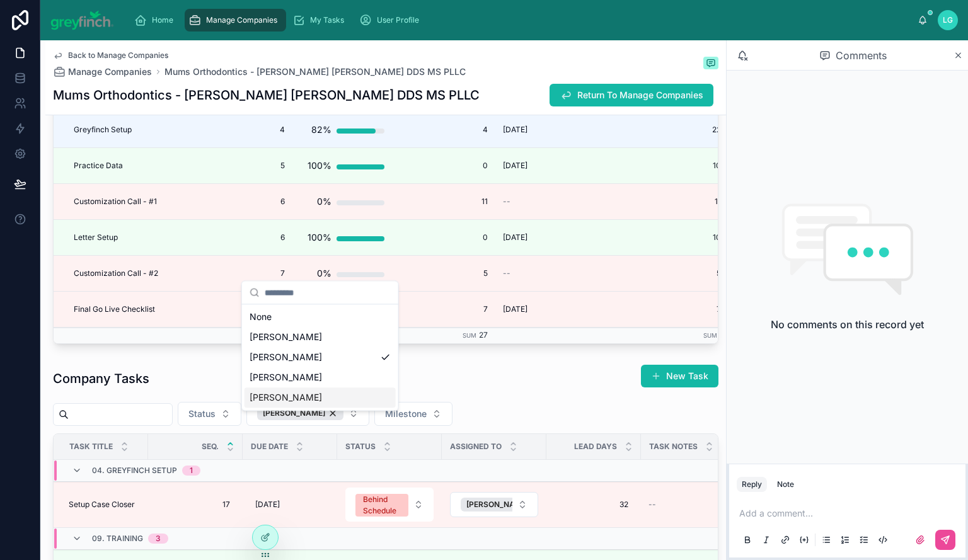  What do you see at coordinates (158, 539) in the screenshot?
I see `div: 3` at bounding box center [158, 539].